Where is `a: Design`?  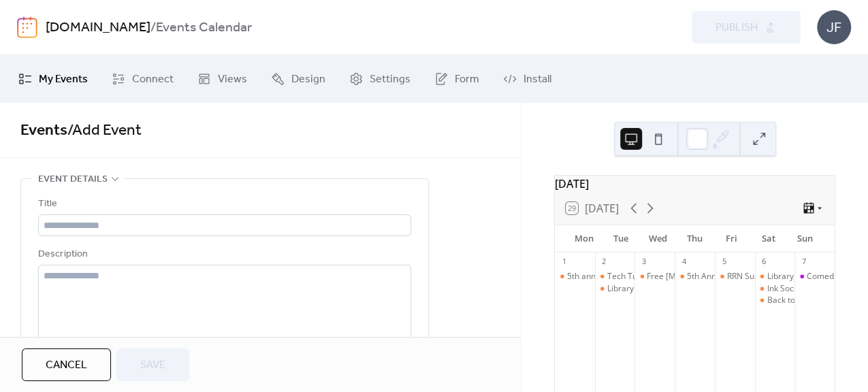 a: Design is located at coordinates (298, 79).